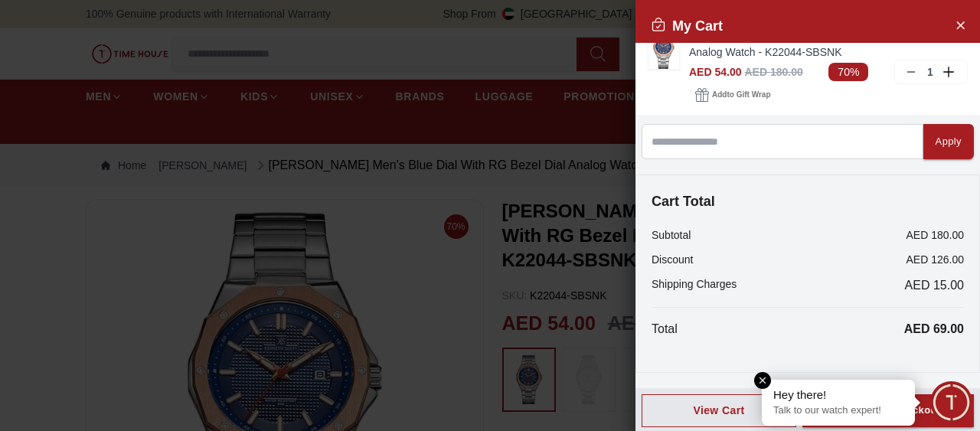 The image size is (980, 431). Describe the element at coordinates (948, 142) in the screenshot. I see `div: Apply` at that location.